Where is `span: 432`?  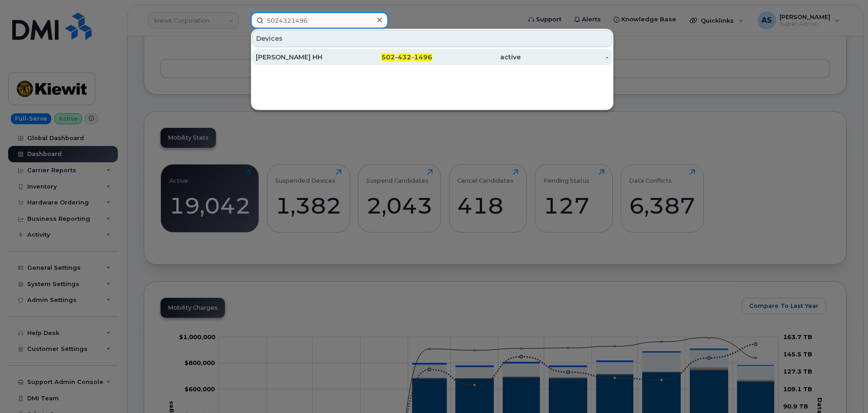 span: 432 is located at coordinates (405, 57).